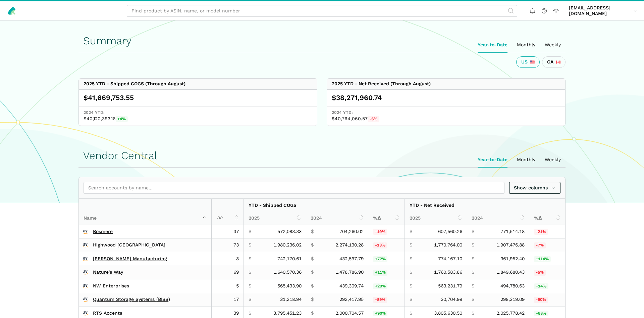  Describe the element at coordinates (547, 259) in the screenshot. I see `td: 113.89%` at that location.